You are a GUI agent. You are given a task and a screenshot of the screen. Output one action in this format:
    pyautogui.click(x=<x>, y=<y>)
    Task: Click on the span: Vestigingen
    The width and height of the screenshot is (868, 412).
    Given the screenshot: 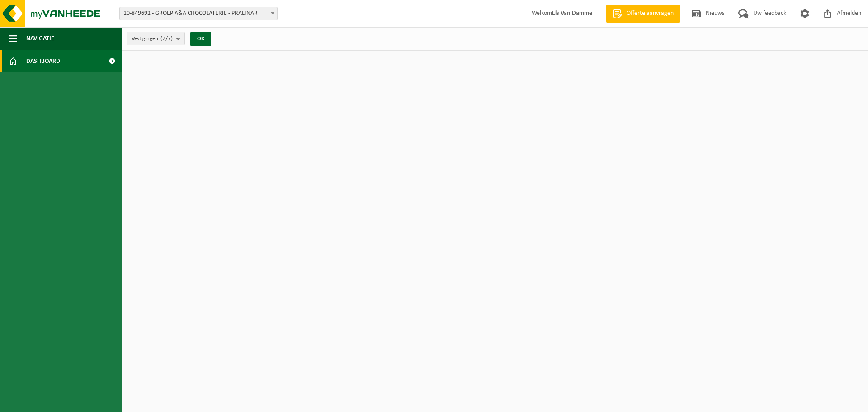 What is the action you would take?
    pyautogui.click(x=152, y=39)
    